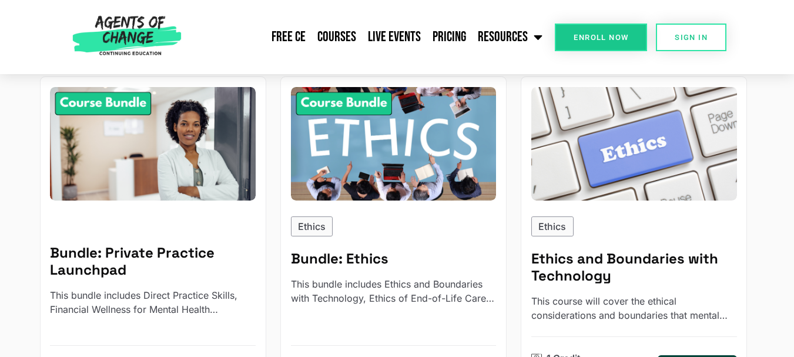  I want to click on div: Ethics - 8 Credit CE Bundle, so click(394, 143).